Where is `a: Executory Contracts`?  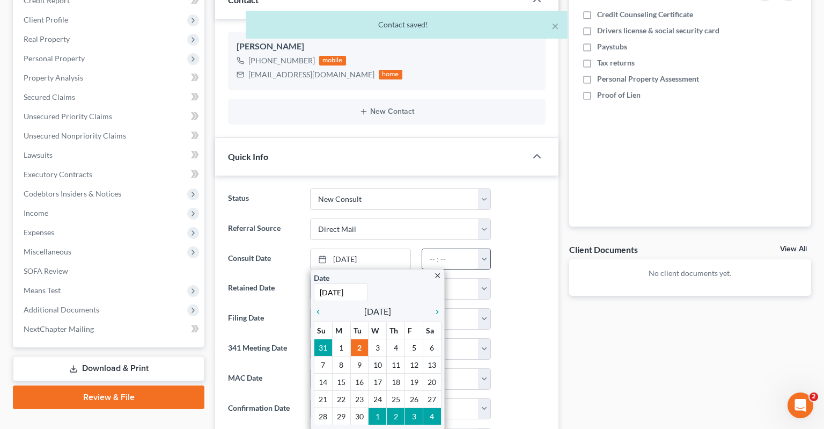 a: Executory Contracts is located at coordinates (109, 174).